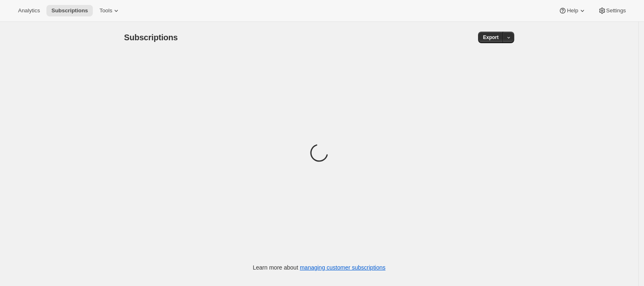  What do you see at coordinates (491, 38) in the screenshot?
I see `button: Export` at bounding box center [491, 38].